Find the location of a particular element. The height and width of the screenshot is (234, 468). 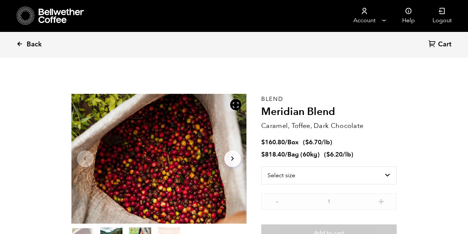

span: Cart is located at coordinates (445, 44).